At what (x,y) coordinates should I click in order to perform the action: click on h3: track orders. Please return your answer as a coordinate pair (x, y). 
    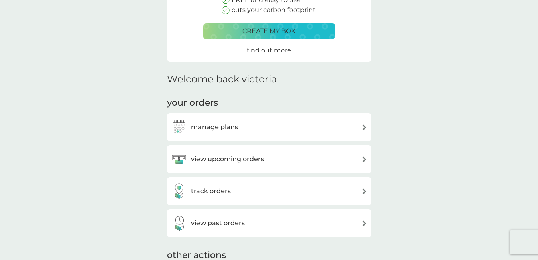
    Looking at the image, I should click on (211, 191).